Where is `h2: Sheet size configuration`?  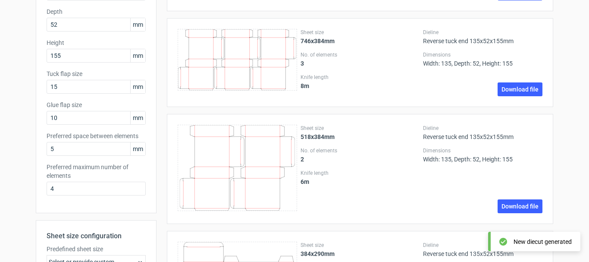
h2: Sheet size configuration is located at coordinates (96, 236).